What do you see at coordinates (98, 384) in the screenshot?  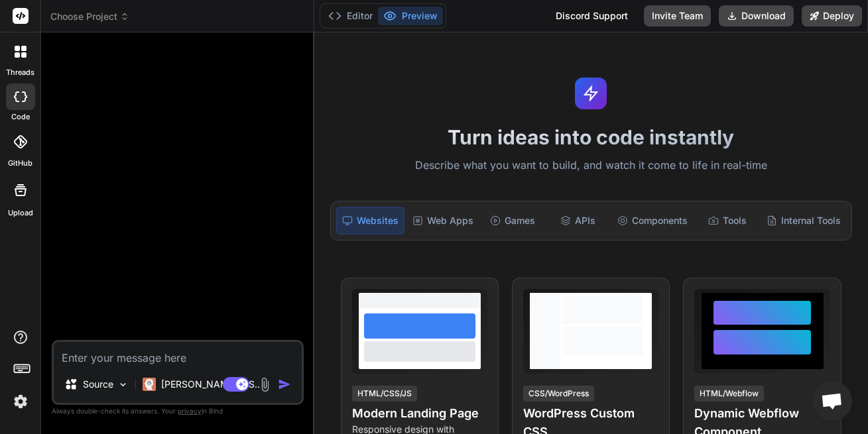 I see `p: Source` at bounding box center [98, 384].